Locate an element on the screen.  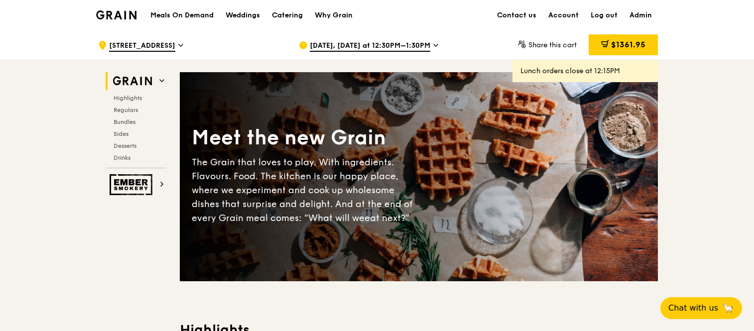
img: Grain web logo is located at coordinates (133, 81).